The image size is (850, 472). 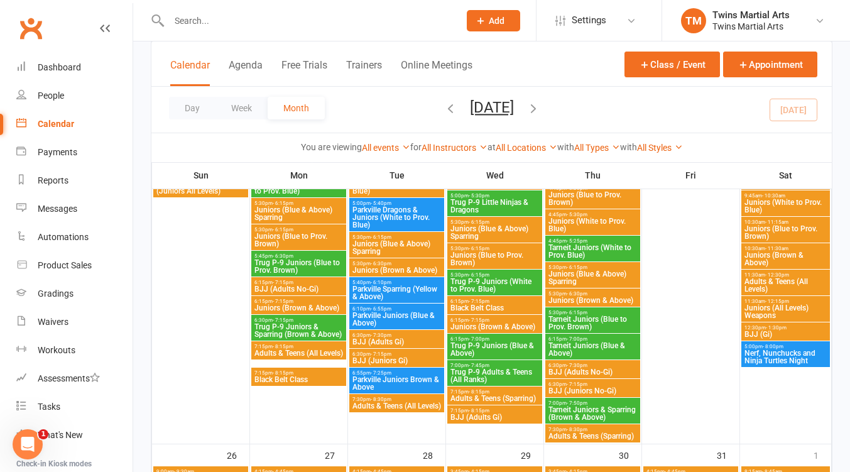 What do you see at coordinates (526, 148) in the screenshot?
I see `a: All Locations` at bounding box center [526, 148].